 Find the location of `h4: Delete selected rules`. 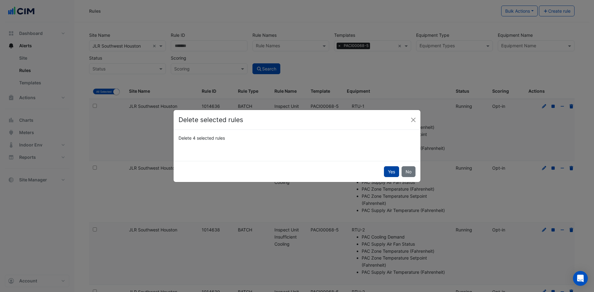

h4: Delete selected rules is located at coordinates (211, 120).